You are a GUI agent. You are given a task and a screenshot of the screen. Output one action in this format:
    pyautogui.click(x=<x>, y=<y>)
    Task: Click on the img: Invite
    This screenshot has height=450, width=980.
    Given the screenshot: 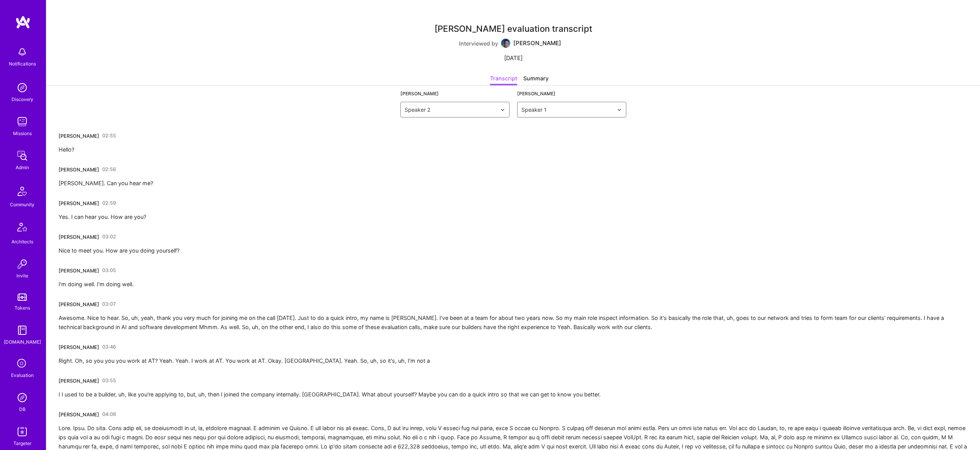 What is the action you would take?
    pyautogui.click(x=22, y=264)
    